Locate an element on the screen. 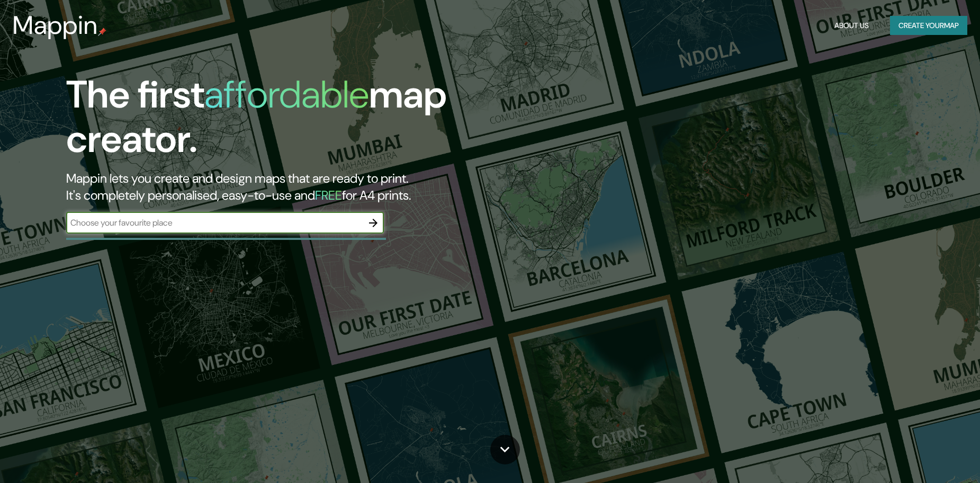 This screenshot has width=980, height=483. h1: affordable is located at coordinates (286, 94).